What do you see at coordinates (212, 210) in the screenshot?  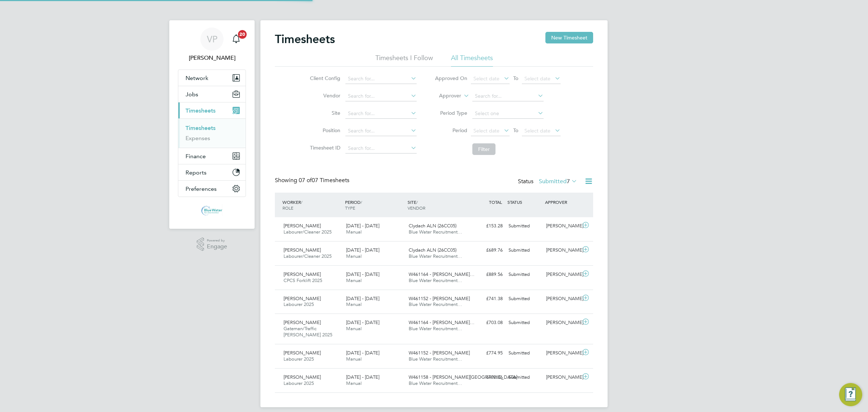 I see `a: Go to home page` at bounding box center [212, 210].